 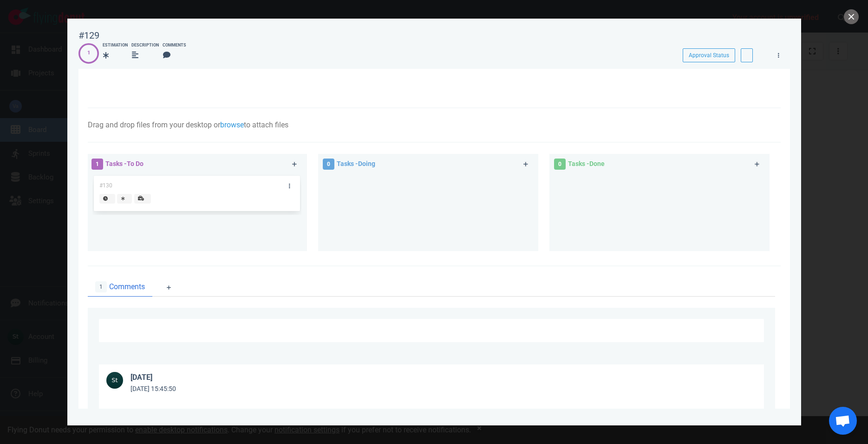 I want to click on img: 36, so click(x=115, y=380).